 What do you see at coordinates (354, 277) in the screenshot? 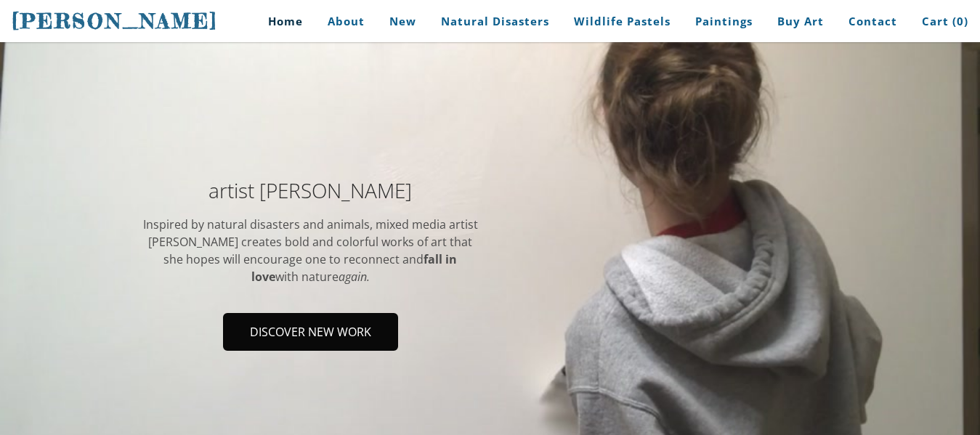
I see `em: again.` at bounding box center [354, 277].